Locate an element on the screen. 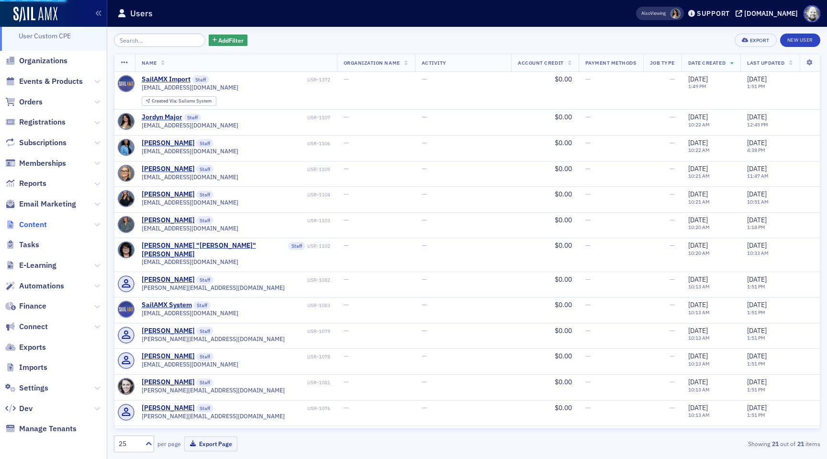 The width and height of the screenshot is (827, 459). a: Subscriptions is located at coordinates (36, 143).